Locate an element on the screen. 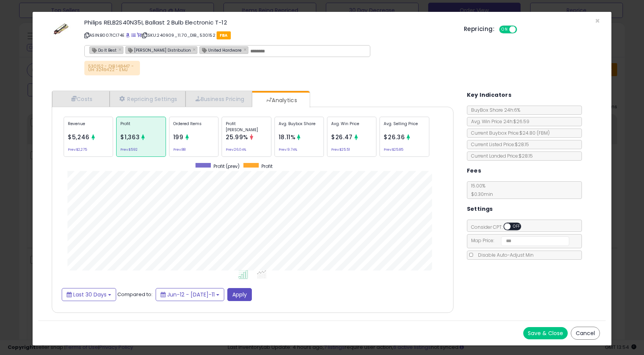 Image resolution: width=644 pixels, height=355 pixels. h5: Fees is located at coordinates (474, 171).